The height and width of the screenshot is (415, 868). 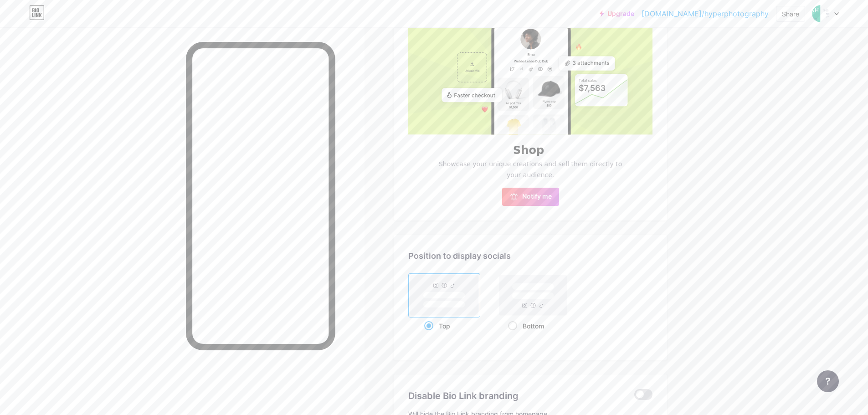 What do you see at coordinates (617, 13) in the screenshot?
I see `a: Upgrade` at bounding box center [617, 13].